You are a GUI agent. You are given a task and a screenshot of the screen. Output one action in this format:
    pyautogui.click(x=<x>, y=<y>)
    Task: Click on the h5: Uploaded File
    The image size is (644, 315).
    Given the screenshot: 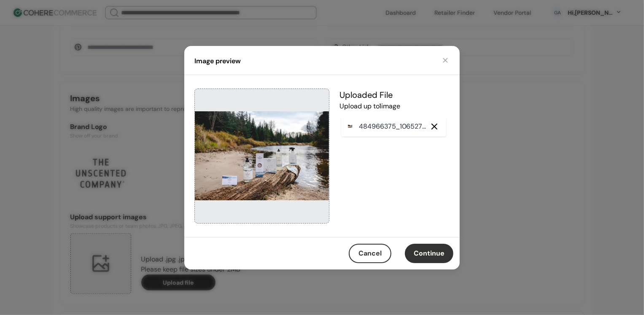 What is the action you would take?
    pyautogui.click(x=393, y=95)
    